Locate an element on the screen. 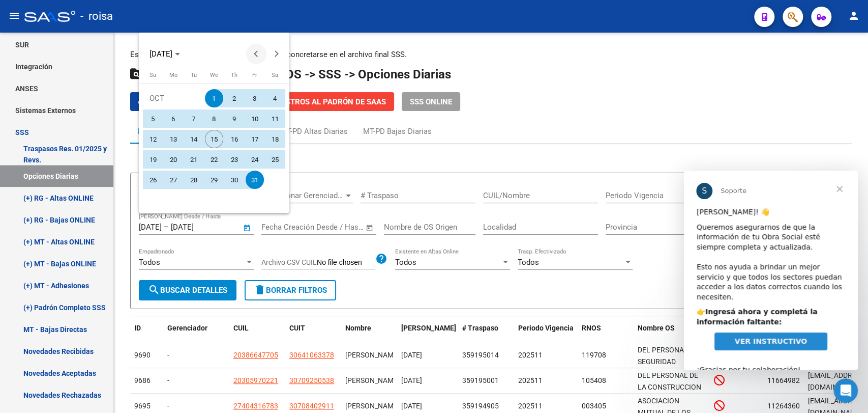 The image size is (868, 413). span: 11 is located at coordinates (275, 119).